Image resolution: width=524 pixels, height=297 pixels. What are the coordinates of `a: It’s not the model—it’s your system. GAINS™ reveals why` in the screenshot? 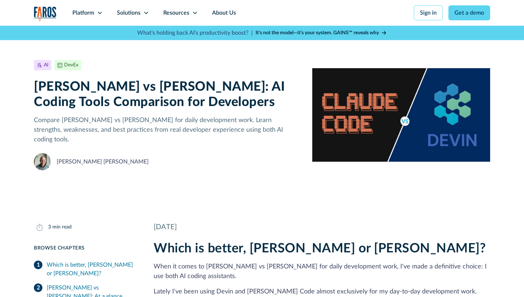 It's located at (321, 33).